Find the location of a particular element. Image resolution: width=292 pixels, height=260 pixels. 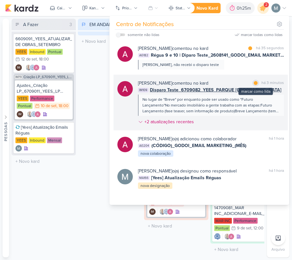

div: marcar como lida is located at coordinates (255, 91).